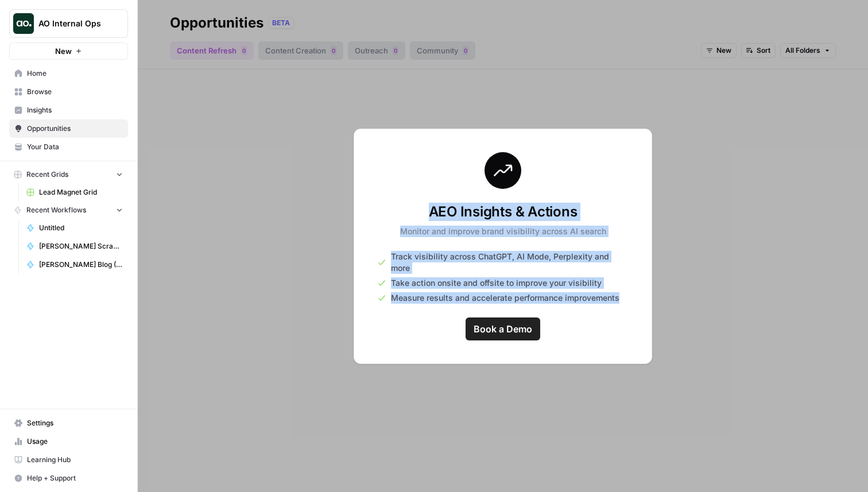  Describe the element at coordinates (57, 210) in the screenshot. I see `span: Recent Workflows` at that location.